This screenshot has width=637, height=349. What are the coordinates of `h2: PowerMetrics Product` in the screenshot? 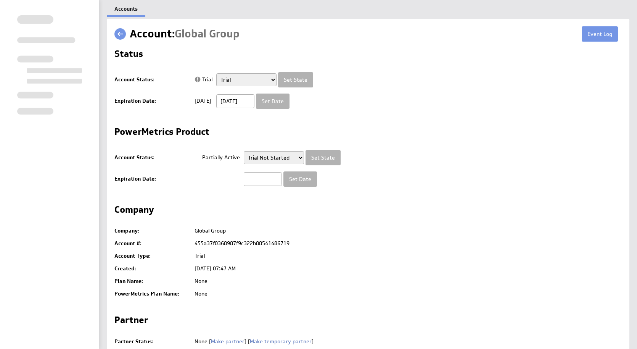 It's located at (162, 133).